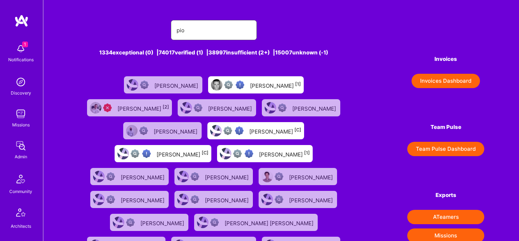 The height and width of the screenshot is (241, 519). I want to click on div: Admin, so click(21, 157).